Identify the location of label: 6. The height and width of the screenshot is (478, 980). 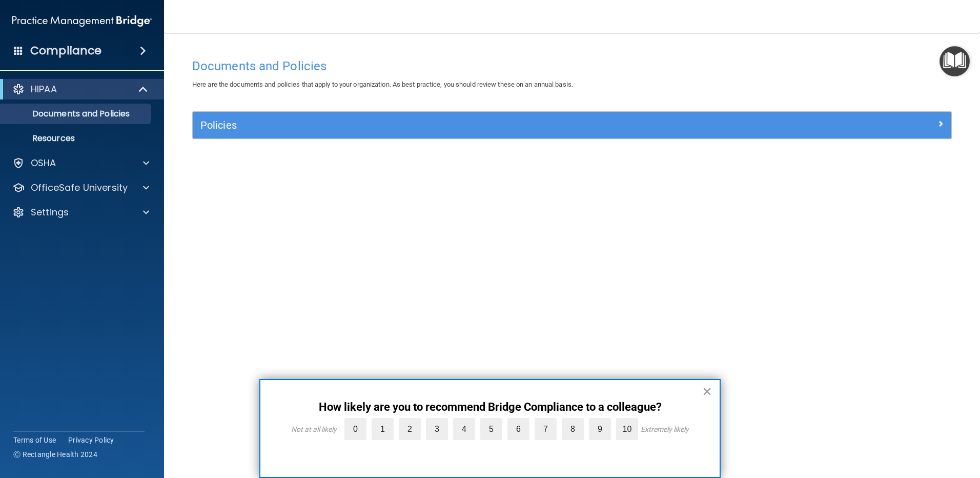
(518, 429).